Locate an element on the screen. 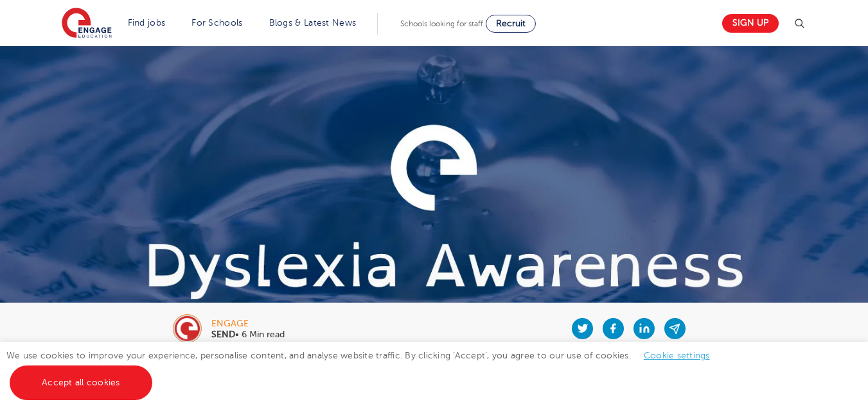 This screenshot has height=411, width=868. a: Recruit is located at coordinates (511, 24).